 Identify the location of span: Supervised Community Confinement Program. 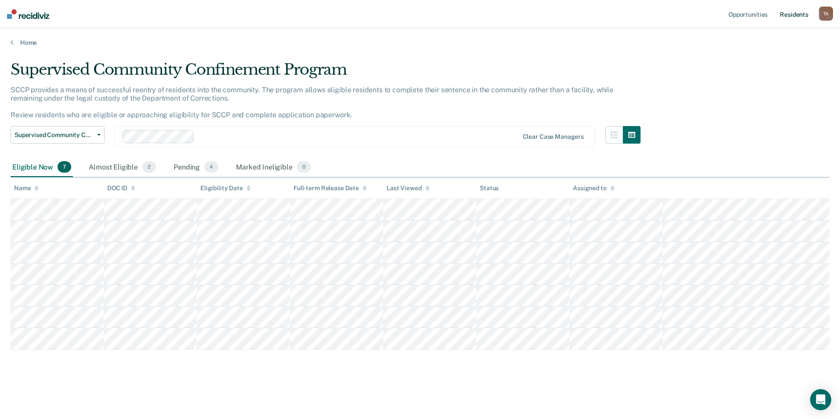
(54, 135).